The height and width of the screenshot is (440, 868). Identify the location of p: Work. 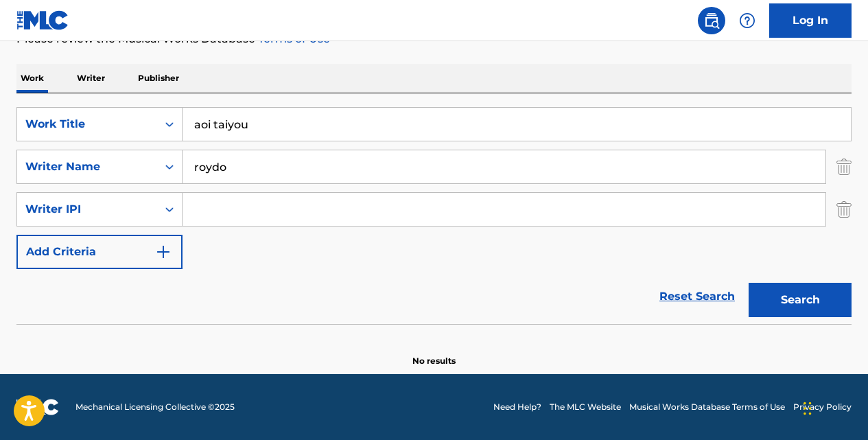
(32, 78).